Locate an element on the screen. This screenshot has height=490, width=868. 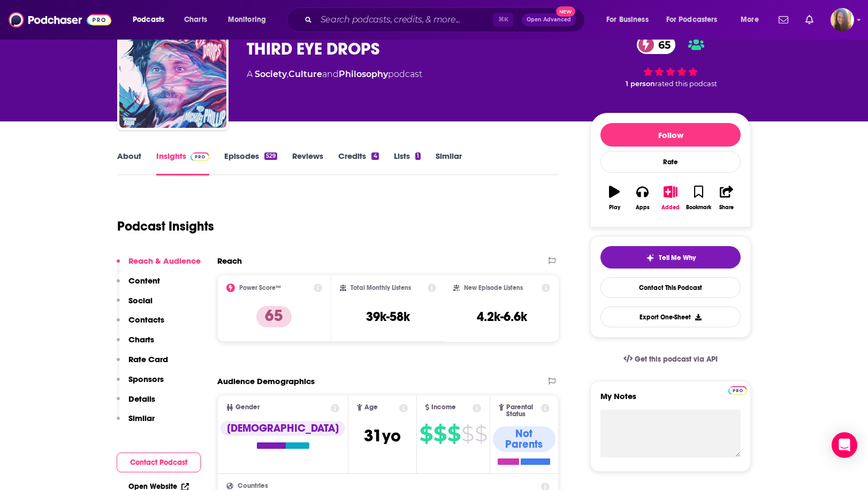
p: 65 is located at coordinates (274, 316).